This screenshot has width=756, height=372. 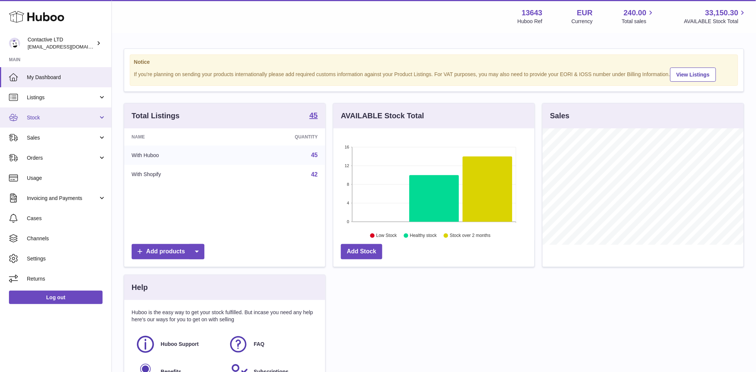 I want to click on span: Orders, so click(x=62, y=158).